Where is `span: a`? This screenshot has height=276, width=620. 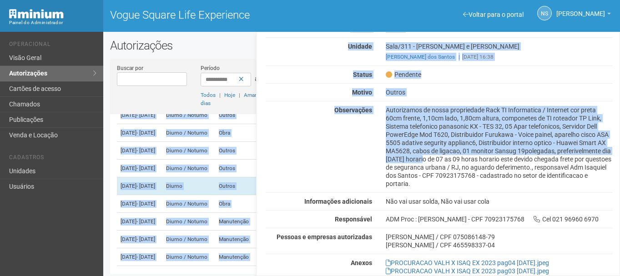 span: a is located at coordinates (257, 79).